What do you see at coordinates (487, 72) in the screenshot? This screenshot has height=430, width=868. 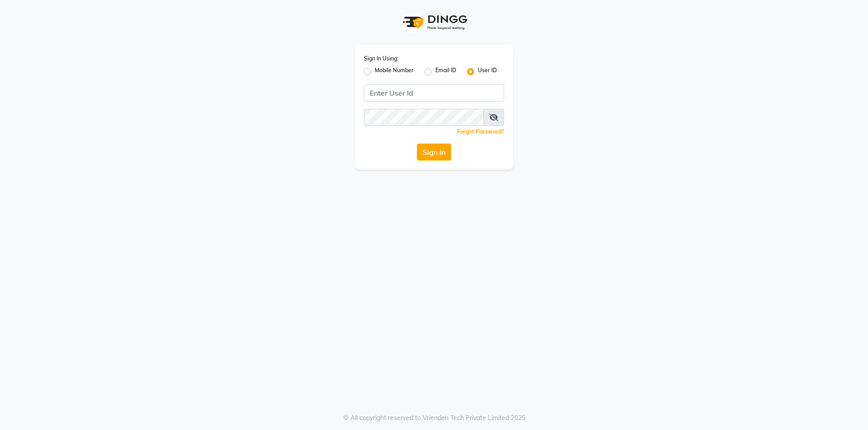 I see `label: User ID` at bounding box center [487, 72].